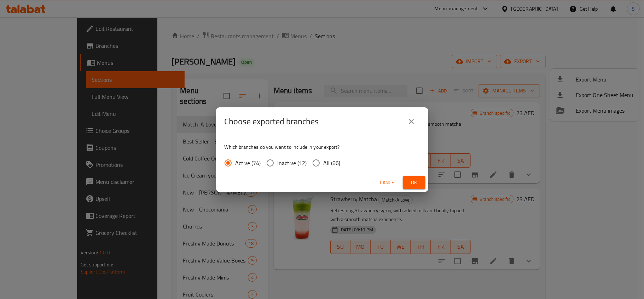 The width and height of the screenshot is (644, 299). Describe the element at coordinates (332, 163) in the screenshot. I see `span: All (86)` at that location.